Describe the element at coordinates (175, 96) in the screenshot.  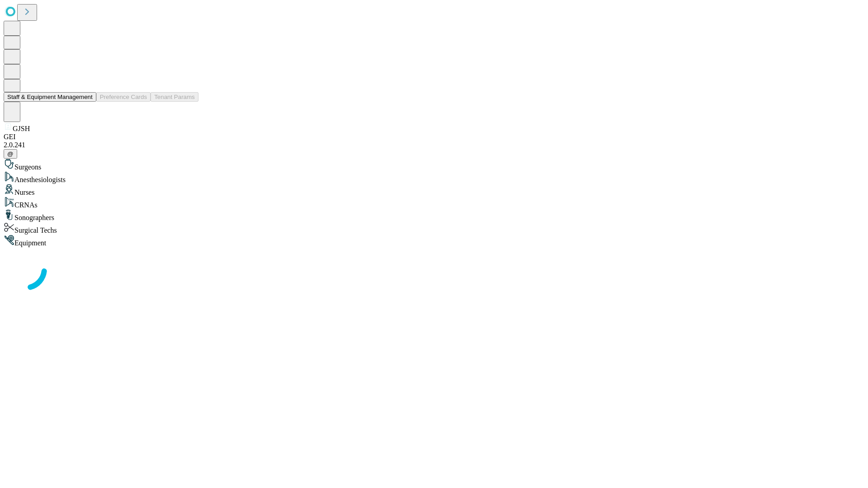
I see `button: Tenant Params` at that location.